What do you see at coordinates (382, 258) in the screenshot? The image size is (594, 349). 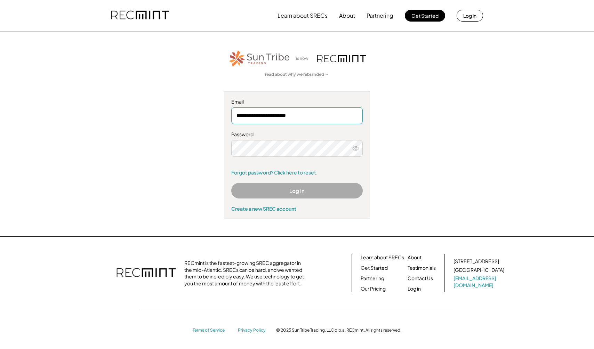 I see `a: Learn about SRECs` at bounding box center [382, 258].